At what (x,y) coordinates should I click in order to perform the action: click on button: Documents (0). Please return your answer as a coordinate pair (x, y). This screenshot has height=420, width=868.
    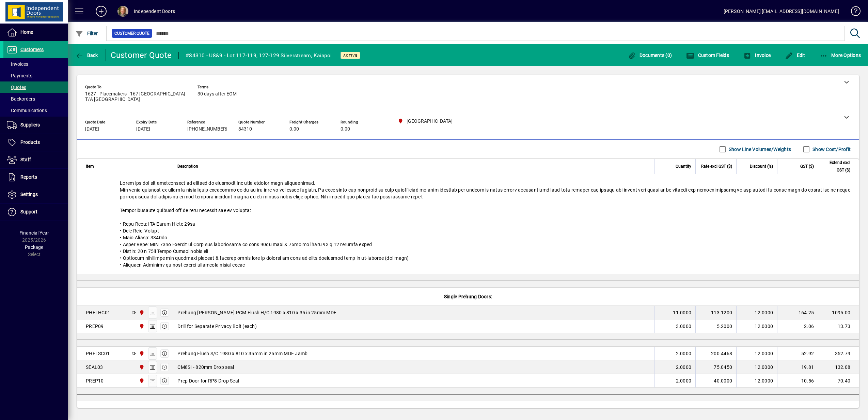
    Looking at the image, I should click on (649, 55).